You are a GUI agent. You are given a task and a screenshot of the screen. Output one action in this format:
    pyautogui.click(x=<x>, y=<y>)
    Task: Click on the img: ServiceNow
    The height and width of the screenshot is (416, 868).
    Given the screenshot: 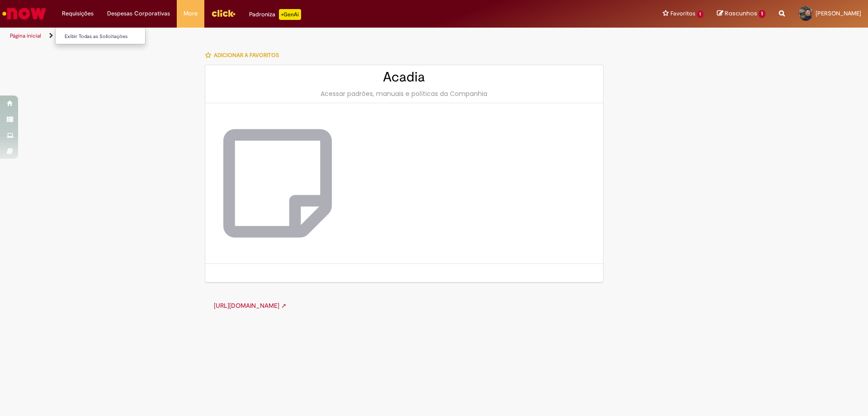 What is the action you would take?
    pyautogui.click(x=24, y=13)
    